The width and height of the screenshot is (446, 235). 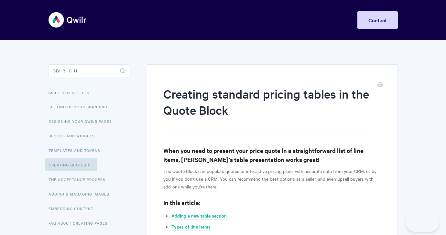 What do you see at coordinates (82, 121) in the screenshot?
I see `a: Designing Your Qwilr Pages` at bounding box center [82, 121].